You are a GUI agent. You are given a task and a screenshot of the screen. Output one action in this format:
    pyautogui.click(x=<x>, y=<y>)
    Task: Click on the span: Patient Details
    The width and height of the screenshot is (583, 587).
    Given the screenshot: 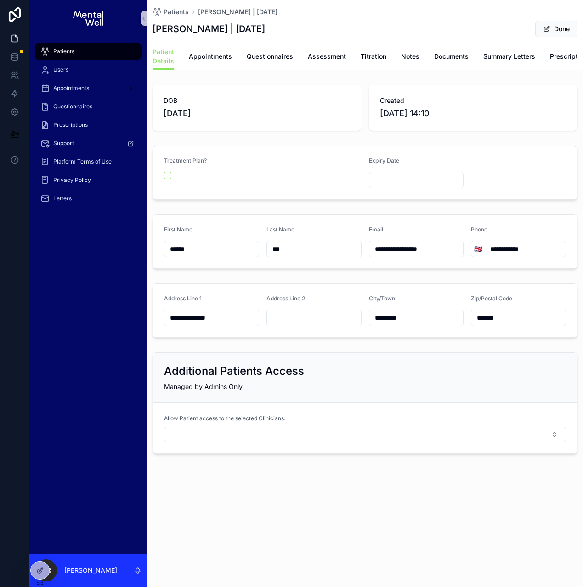 What is the action you would take?
    pyautogui.click(x=163, y=56)
    